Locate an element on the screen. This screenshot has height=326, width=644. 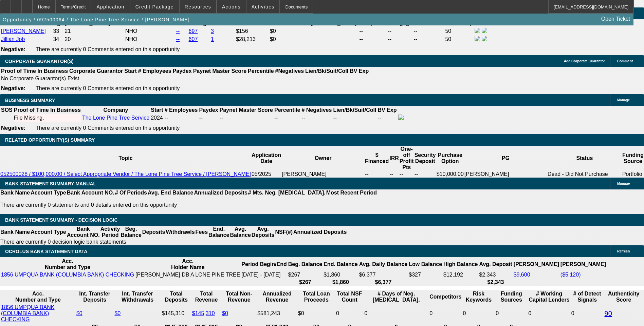
th: End. Balance is located at coordinates (218, 232).